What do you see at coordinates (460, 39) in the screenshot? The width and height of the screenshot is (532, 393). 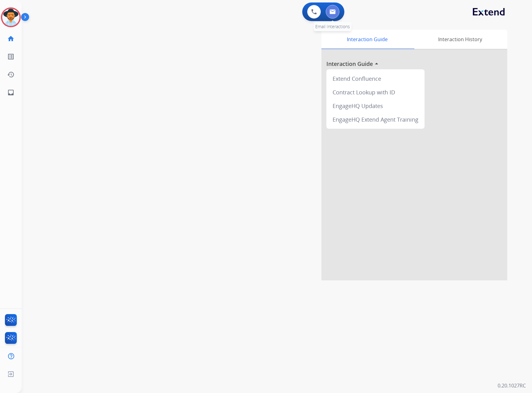 I see `div: Interaction History` at bounding box center [460, 39].